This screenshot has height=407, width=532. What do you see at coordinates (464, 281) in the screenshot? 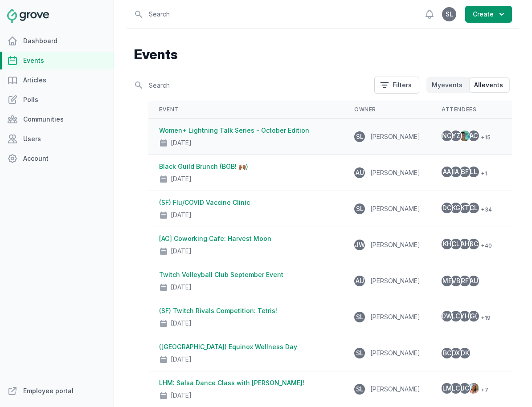
I see `span: RF` at bounding box center [464, 281].